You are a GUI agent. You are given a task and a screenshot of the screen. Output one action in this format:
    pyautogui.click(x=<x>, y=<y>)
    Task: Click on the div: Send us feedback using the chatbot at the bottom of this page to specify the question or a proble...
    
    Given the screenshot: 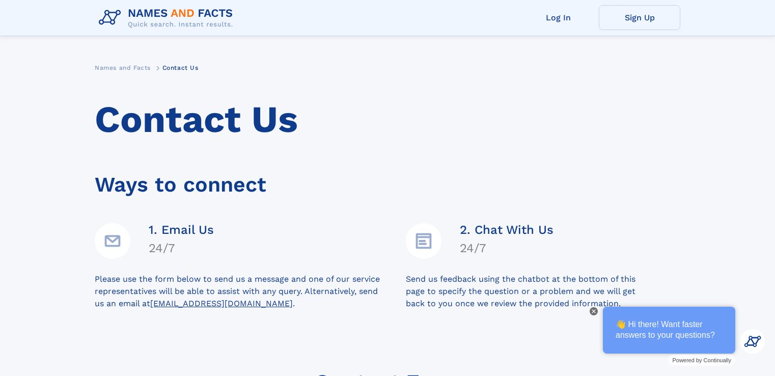 What is the action you would take?
    pyautogui.click(x=543, y=291)
    